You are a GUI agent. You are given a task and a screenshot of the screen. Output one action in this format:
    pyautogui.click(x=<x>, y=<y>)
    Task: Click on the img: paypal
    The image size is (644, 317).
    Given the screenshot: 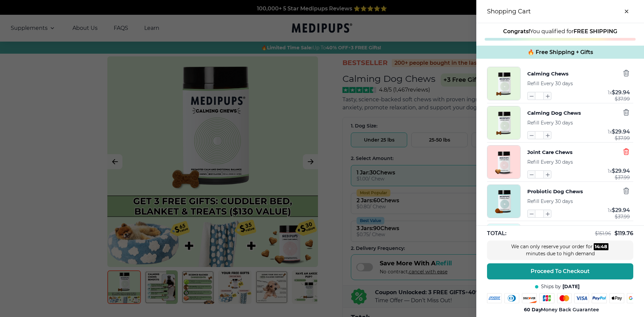 What is the action you would take?
    pyautogui.click(x=599, y=298)
    